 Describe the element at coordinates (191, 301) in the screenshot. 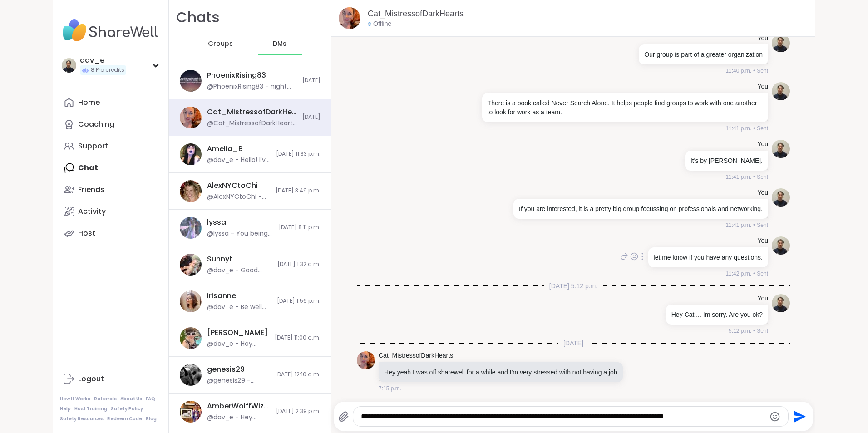

I see `img: https://sharewell-space-live.sfo3.digitaloceanspaces.com/user-generated/be849bdb-4731-4649-82cd-d...` at that location.